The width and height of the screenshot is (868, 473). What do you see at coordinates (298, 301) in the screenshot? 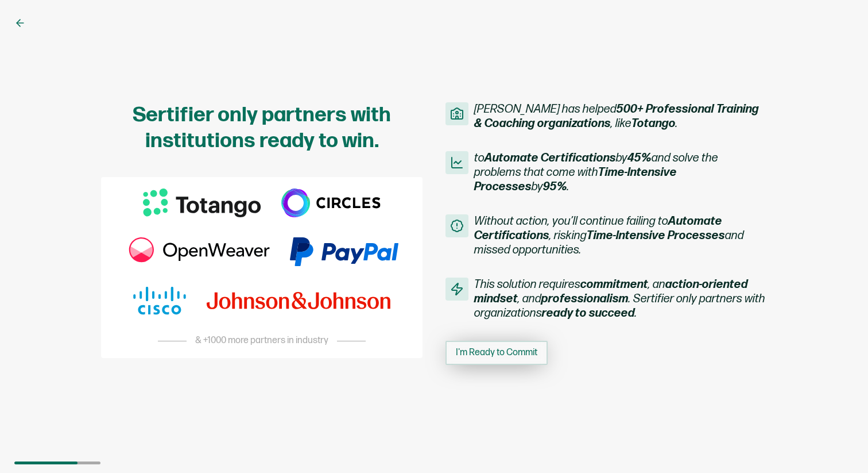
I see `img: jj-logo.svg` at bounding box center [298, 301].